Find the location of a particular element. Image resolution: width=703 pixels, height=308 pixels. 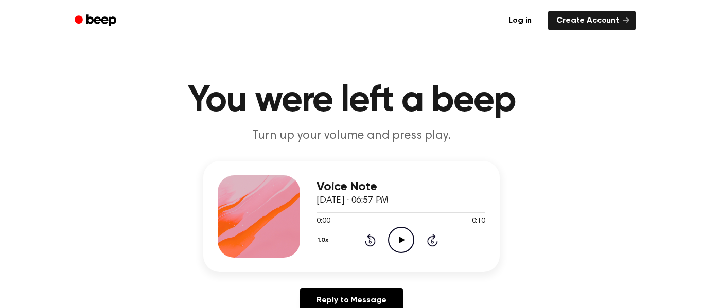

a: Create Account is located at coordinates (592, 21).